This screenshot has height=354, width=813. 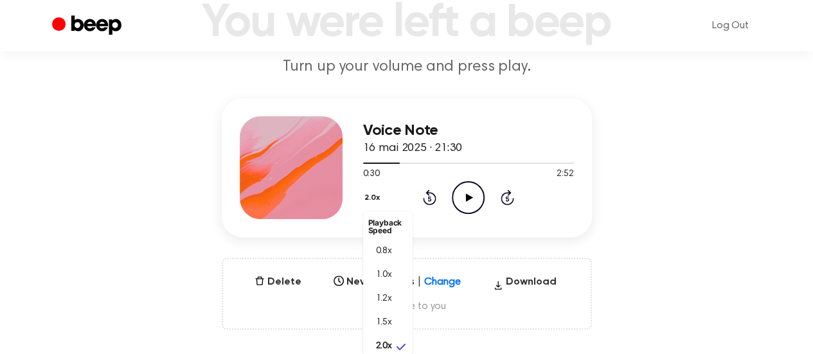 What do you see at coordinates (384, 299) in the screenshot?
I see `span: 1.2x` at bounding box center [384, 299].